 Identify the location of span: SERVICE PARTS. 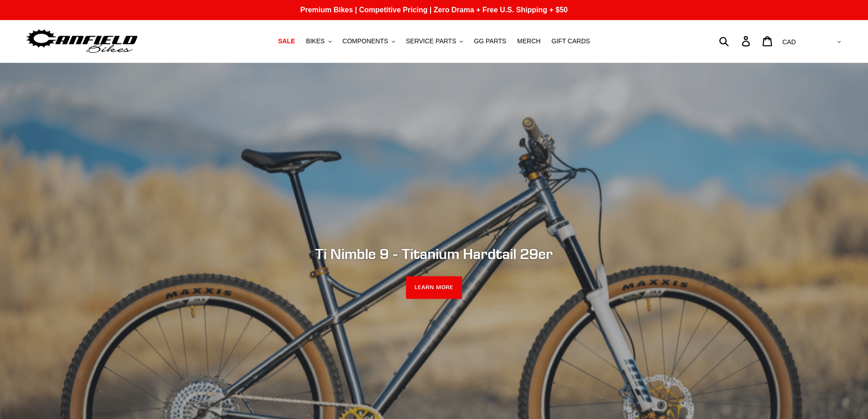
(431, 41).